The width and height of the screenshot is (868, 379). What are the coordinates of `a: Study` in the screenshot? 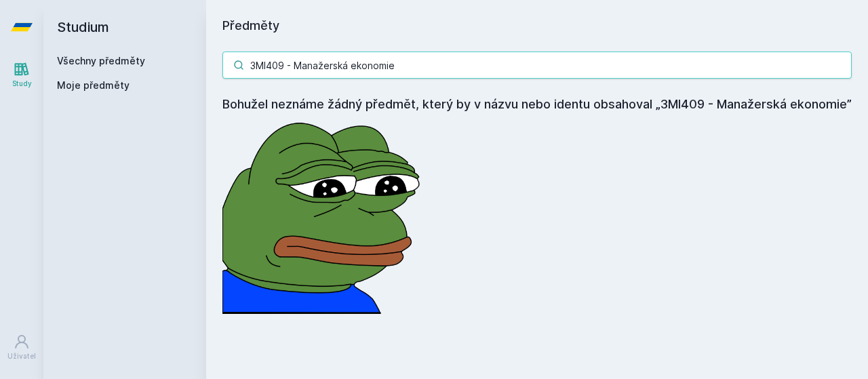 It's located at (22, 74).